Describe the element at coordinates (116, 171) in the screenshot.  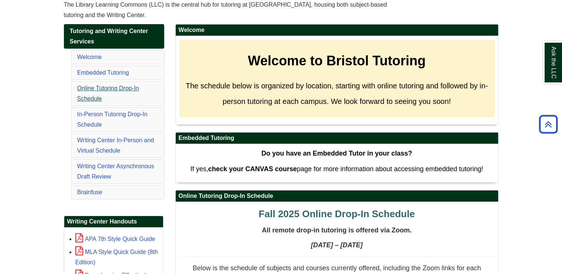
I see `a: Writing Center Asynchronous Draft Review` at that location.